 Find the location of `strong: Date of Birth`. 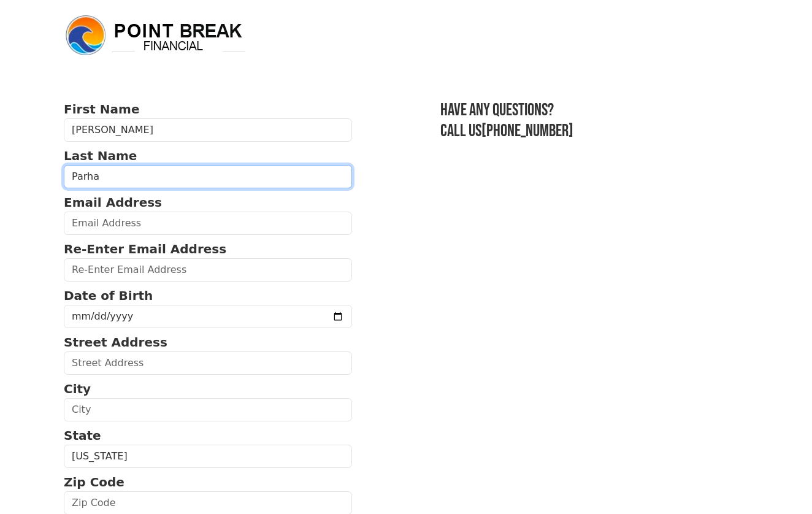

strong: Date of Birth is located at coordinates (108, 296).